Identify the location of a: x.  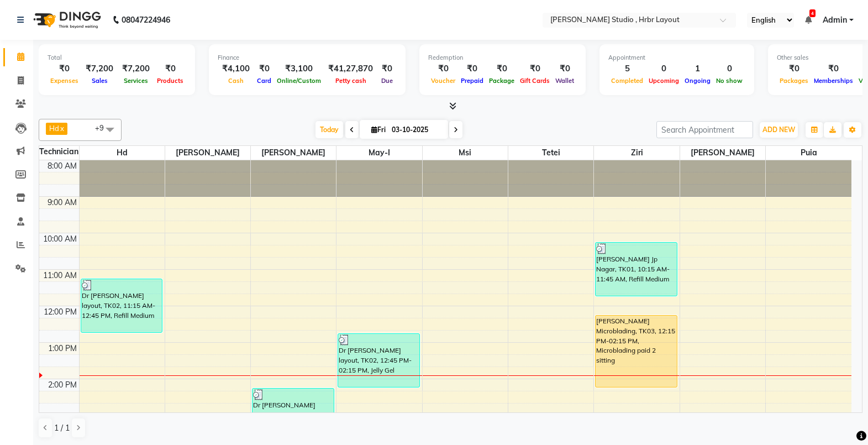
(61, 129).